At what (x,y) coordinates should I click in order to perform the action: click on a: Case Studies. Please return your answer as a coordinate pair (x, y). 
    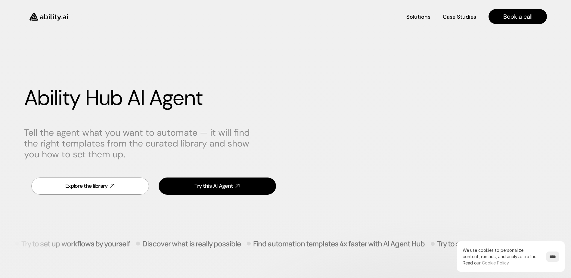
    Looking at the image, I should click on (459, 17).